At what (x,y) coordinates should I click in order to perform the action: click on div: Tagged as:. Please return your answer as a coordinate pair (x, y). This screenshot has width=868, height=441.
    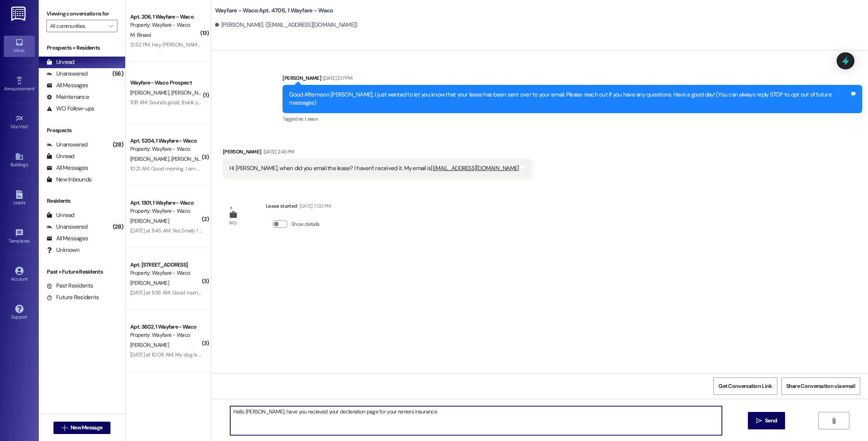
    Looking at the image, I should click on (572, 119).